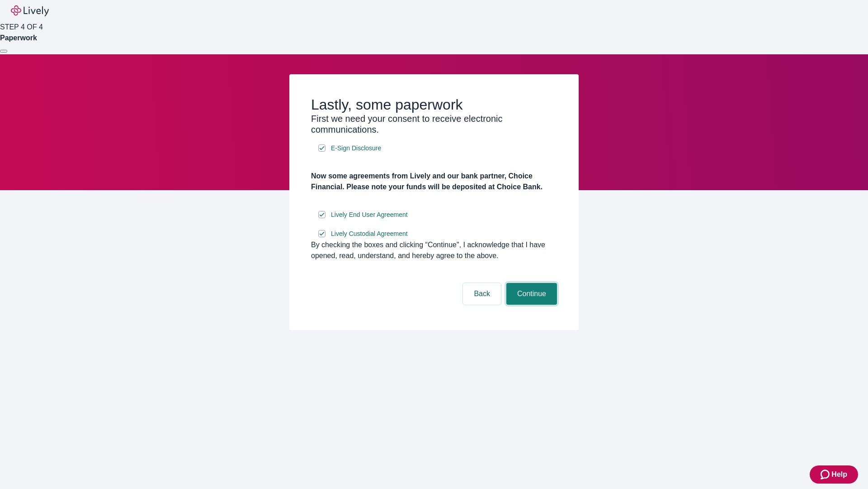 This screenshot has width=868, height=489. Describe the element at coordinates (434, 105) in the screenshot. I see `h2: Lastly, some paperwork` at that location.